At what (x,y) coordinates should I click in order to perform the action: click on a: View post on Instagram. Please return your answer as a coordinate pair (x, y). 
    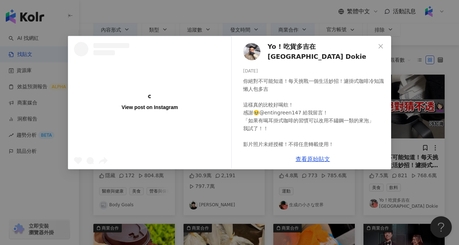
    Looking at the image, I should click on (150, 103).